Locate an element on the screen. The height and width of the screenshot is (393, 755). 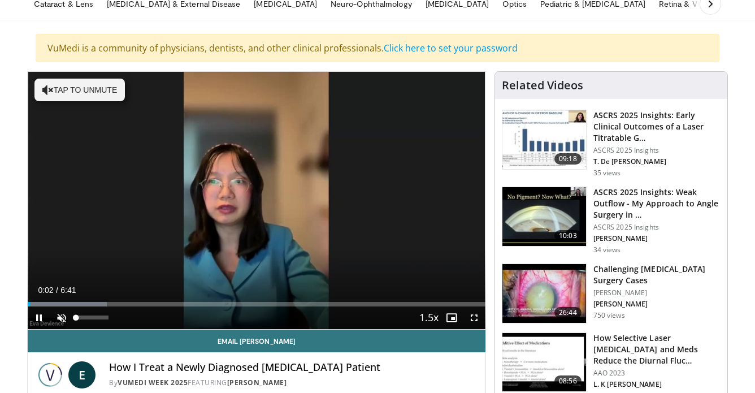
span: 26:44 is located at coordinates (568, 312).